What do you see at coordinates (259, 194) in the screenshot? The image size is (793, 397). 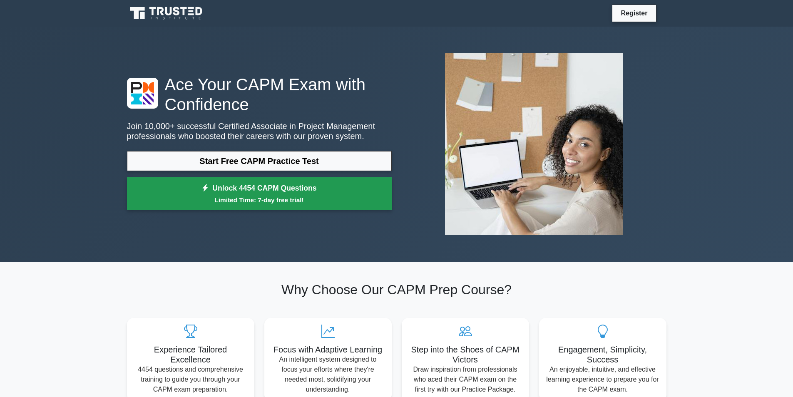 I see `a: Unlock 4454 CAPM QuestionsLimited Time: 7-day free trial!` at bounding box center [259, 194].